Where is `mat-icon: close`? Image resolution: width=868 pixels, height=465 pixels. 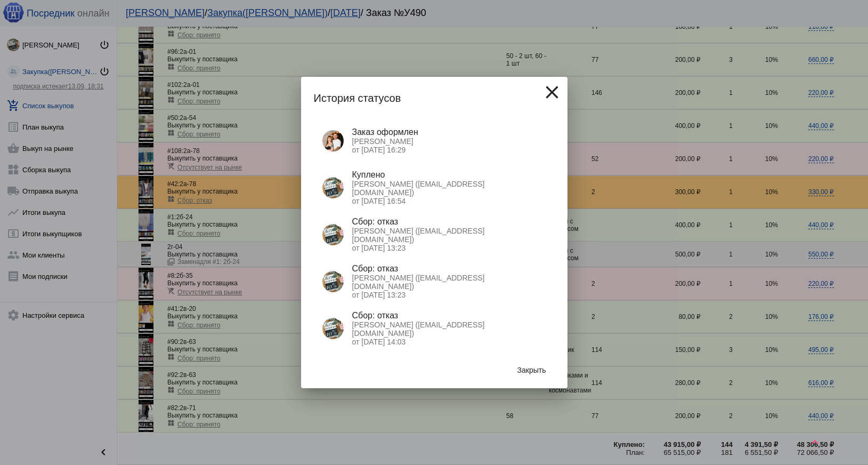
mat-icon: close is located at coordinates (552, 92).